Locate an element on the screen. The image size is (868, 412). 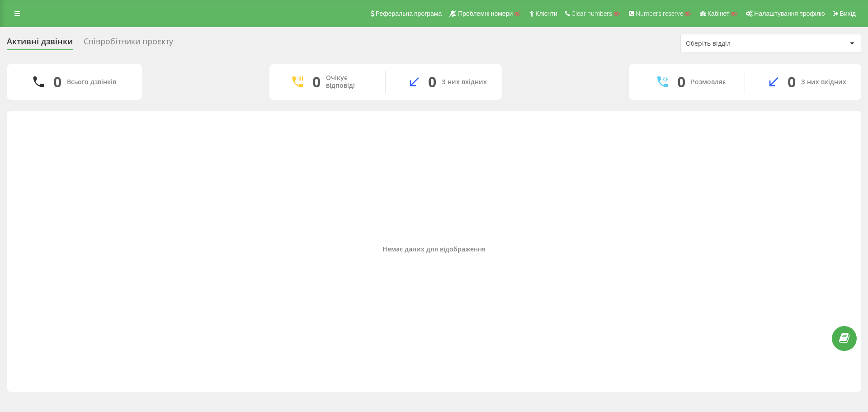
div: Очікує відповіді is located at coordinates (349, 82).